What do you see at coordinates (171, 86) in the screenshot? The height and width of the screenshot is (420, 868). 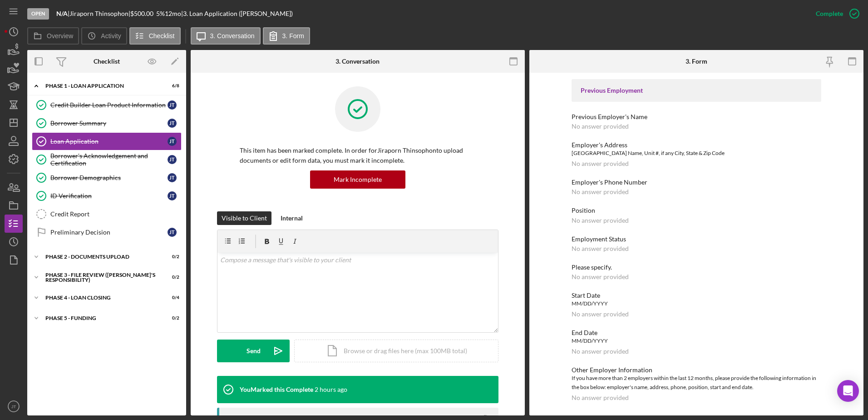 I see `div: 6 / 8` at bounding box center [171, 86].